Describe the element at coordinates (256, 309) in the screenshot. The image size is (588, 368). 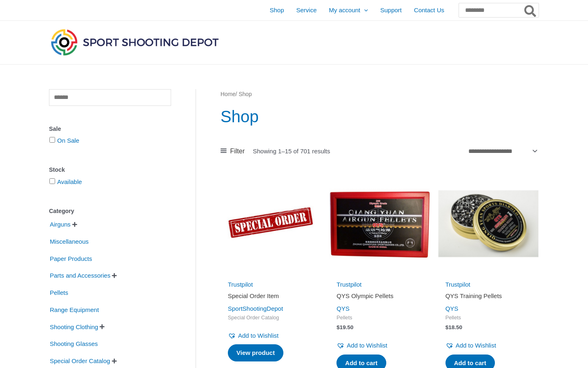
I see `a: SportShootingDepot` at that location.